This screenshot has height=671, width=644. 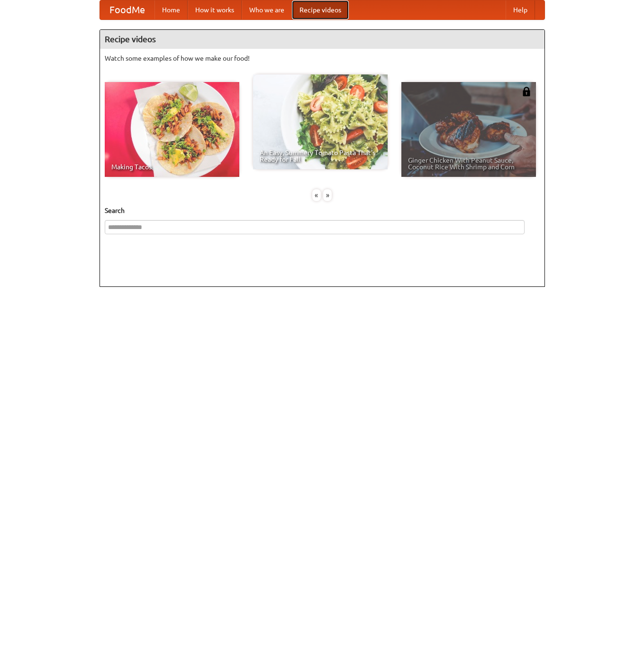 What do you see at coordinates (521, 10) in the screenshot?
I see `a: Help` at bounding box center [521, 10].